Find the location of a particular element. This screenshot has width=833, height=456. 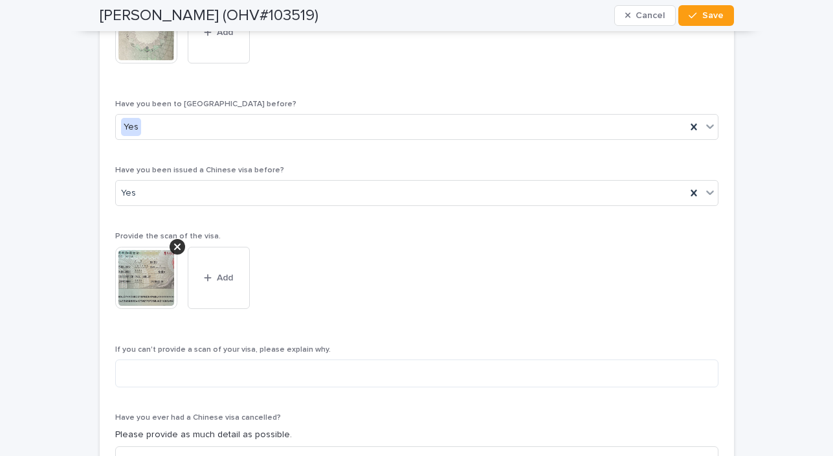

span: Provide the scan of the visa. is located at coordinates (168, 236).